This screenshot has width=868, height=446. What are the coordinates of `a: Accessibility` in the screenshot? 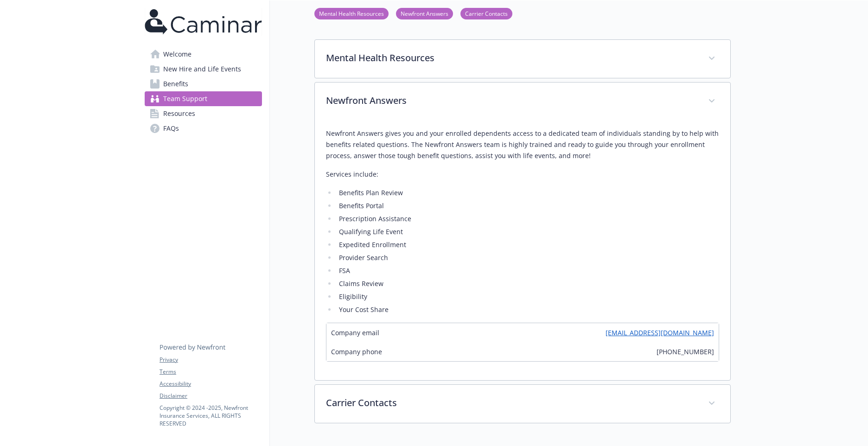 It's located at (211, 384).